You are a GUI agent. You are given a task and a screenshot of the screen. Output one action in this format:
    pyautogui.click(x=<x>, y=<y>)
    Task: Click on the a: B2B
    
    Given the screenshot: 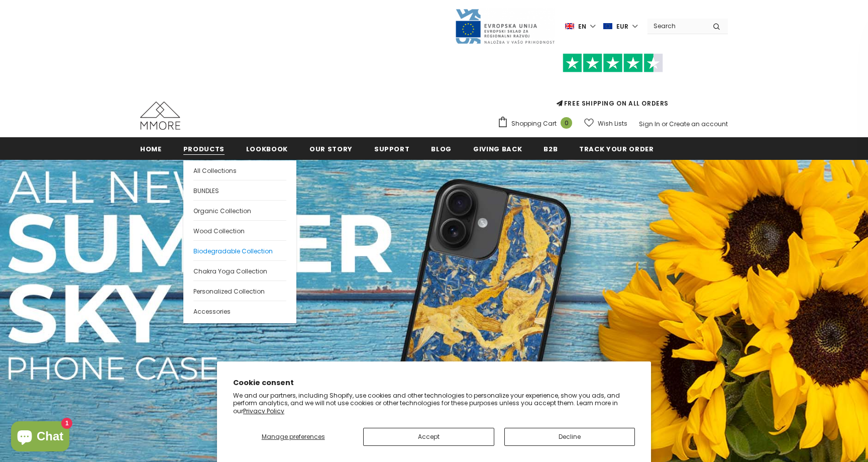 What is the action you would take?
    pyautogui.click(x=550, y=149)
    